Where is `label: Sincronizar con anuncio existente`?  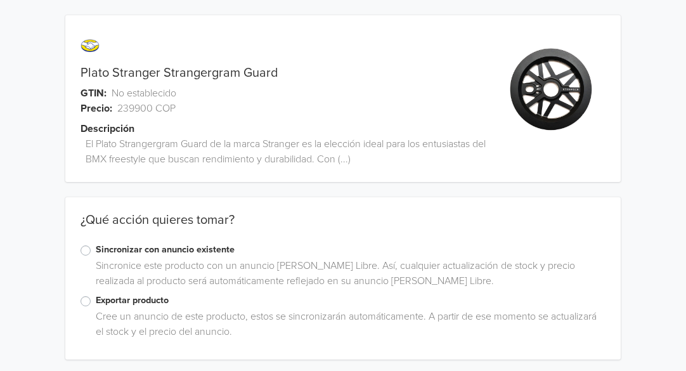 label: Sincronizar con anuncio existente is located at coordinates (351, 250).